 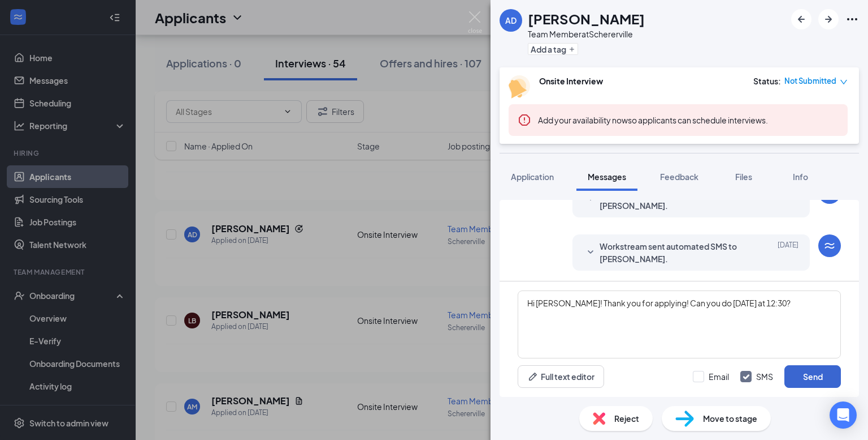 I want to click on span: Files, so click(x=744, y=177).